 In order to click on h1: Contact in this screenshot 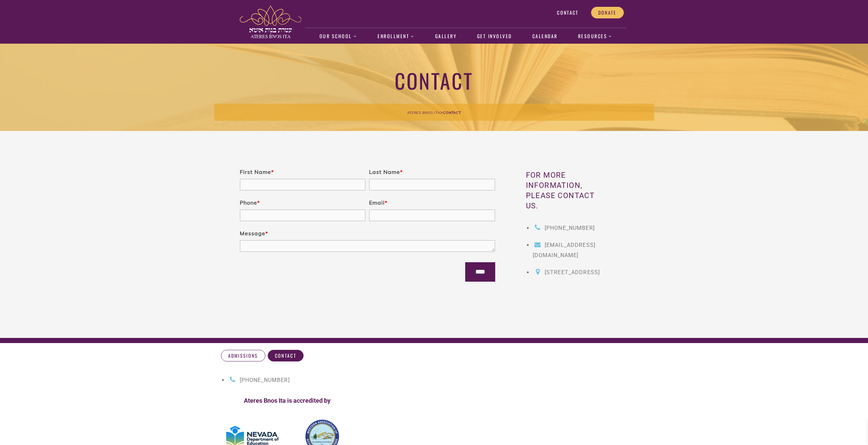, I will do `click(434, 80)`.